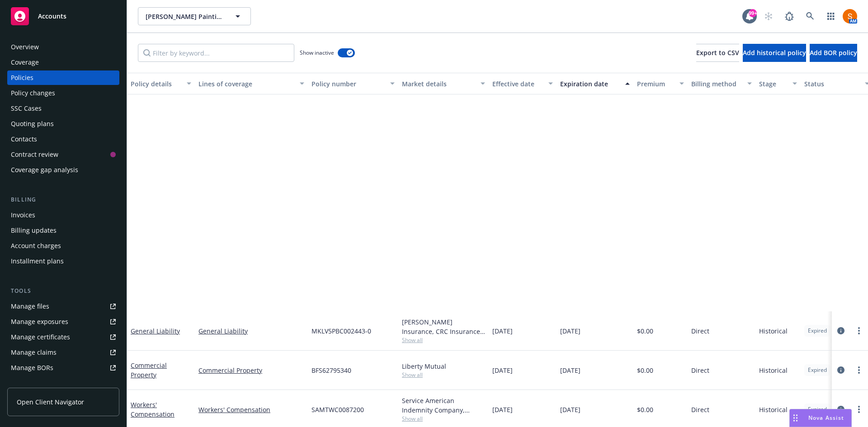 Image resolution: width=868 pixels, height=427 pixels. What do you see at coordinates (45, 383) in the screenshot?
I see `div: Summary of insurance` at bounding box center [45, 383].